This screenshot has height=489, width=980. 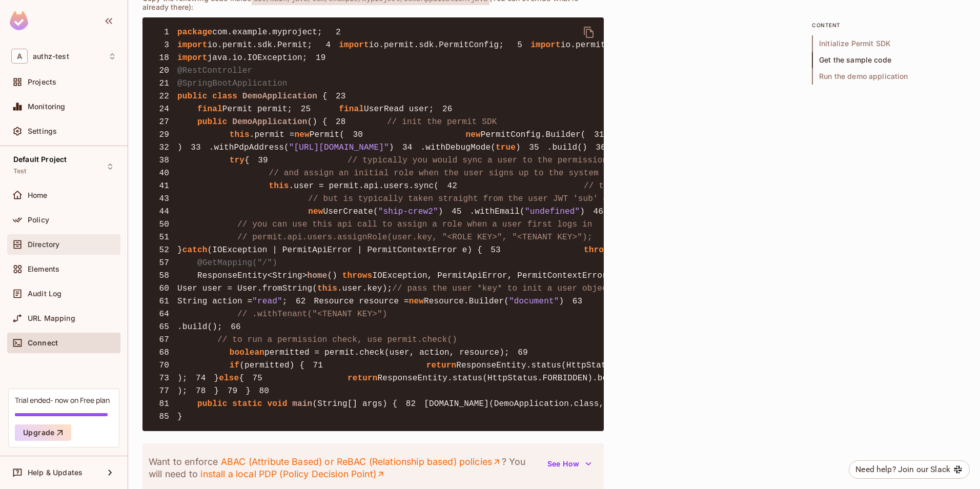 I want to click on span: 2, so click(x=335, y=33).